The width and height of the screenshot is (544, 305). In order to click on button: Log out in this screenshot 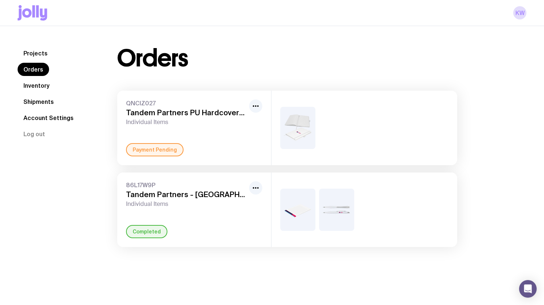, I will do `click(34, 134)`.